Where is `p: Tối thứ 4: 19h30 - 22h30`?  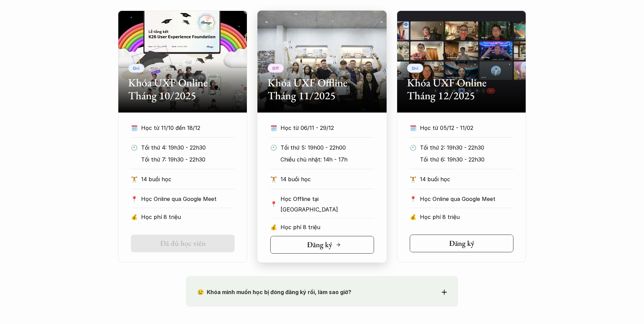
p: Tối thứ 4: 19h30 - 22h30 is located at coordinates (187, 147).